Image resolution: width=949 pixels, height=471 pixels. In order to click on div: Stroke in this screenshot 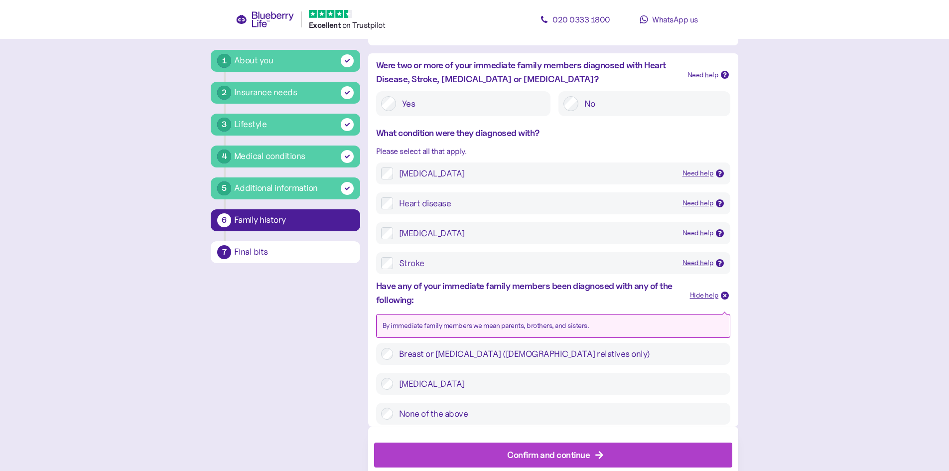, I will do `click(537, 263)`.